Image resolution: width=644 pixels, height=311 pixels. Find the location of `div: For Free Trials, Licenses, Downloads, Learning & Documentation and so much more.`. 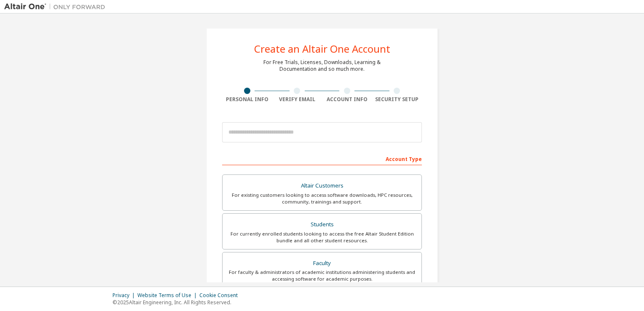

div: For Free Trials, Licenses, Downloads, Learning & Documentation and so much more. is located at coordinates (322, 65).